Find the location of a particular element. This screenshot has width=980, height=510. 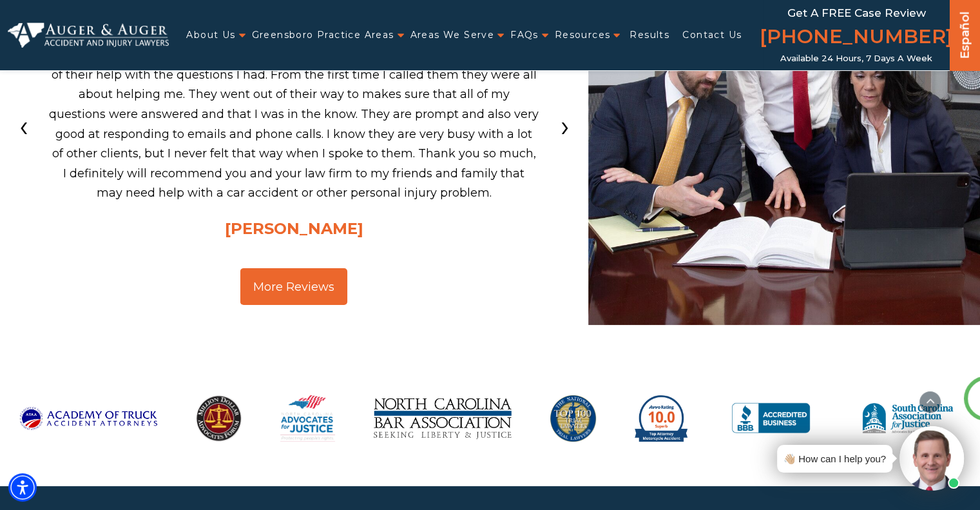

div: 👋🏼 How can I help you? is located at coordinates (835, 458).